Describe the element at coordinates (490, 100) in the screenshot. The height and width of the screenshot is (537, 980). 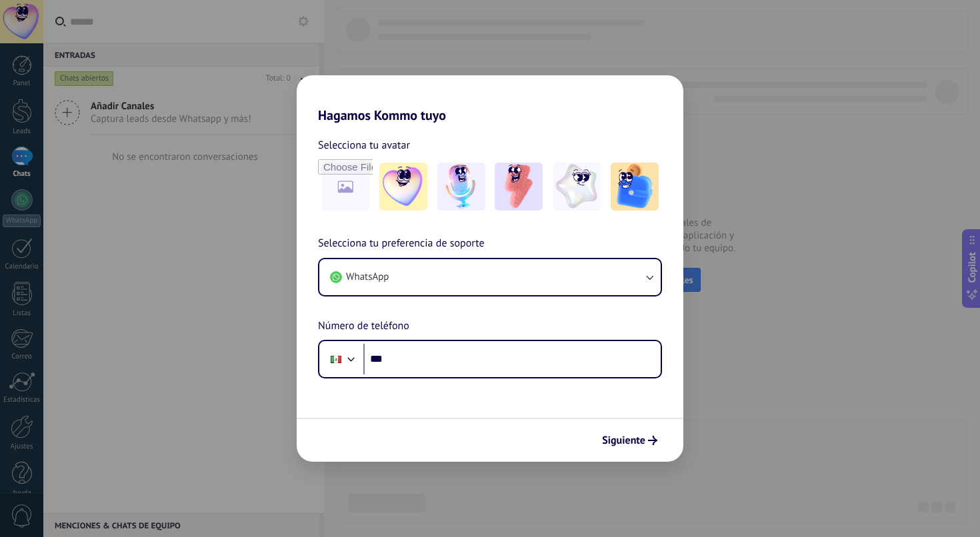
I see `h2: Hagamos Kommo tuyo` at that location.